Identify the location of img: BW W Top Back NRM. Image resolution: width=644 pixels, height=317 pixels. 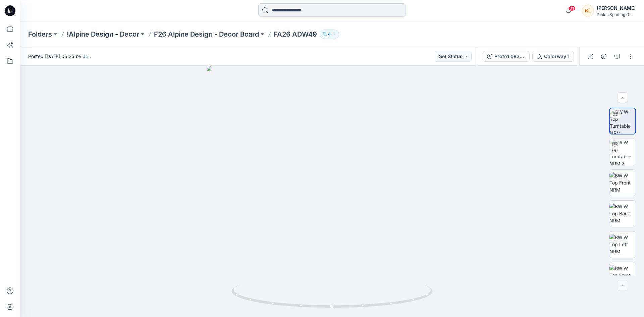
(622, 214).